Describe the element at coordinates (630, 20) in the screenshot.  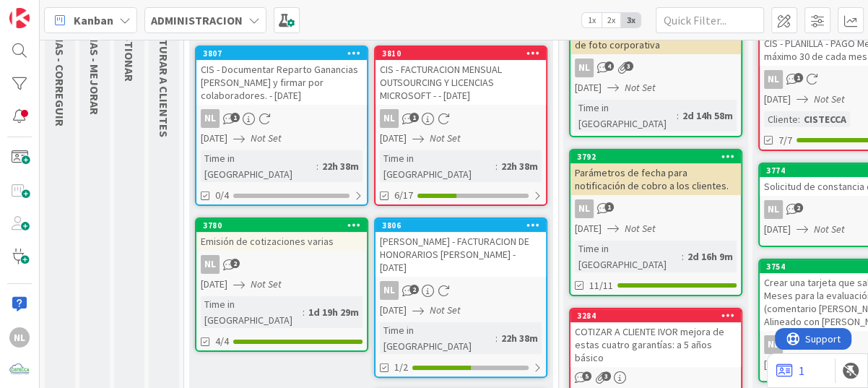
I see `span: 3x` at that location.